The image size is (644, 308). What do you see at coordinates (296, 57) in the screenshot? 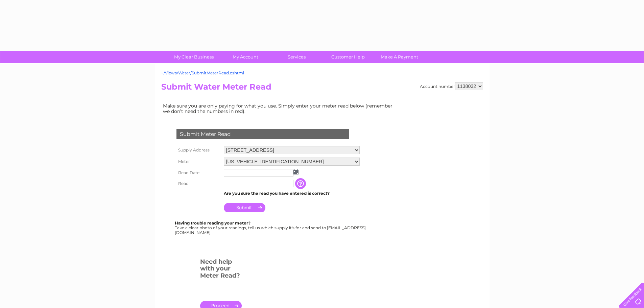
I see `a: Services` at bounding box center [296, 57].